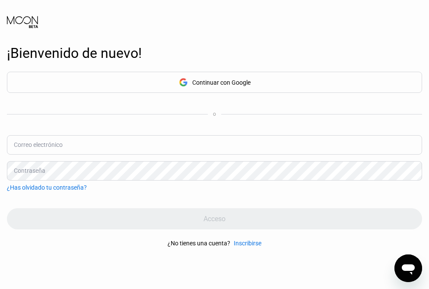  What do you see at coordinates (214, 53) in the screenshot?
I see `div: ¡Bienvenido de nuevo!` at bounding box center [214, 53].